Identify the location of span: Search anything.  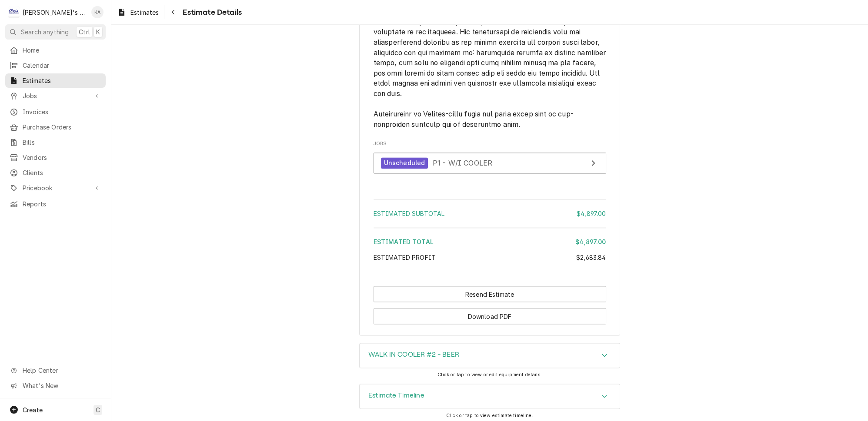
(45, 32).